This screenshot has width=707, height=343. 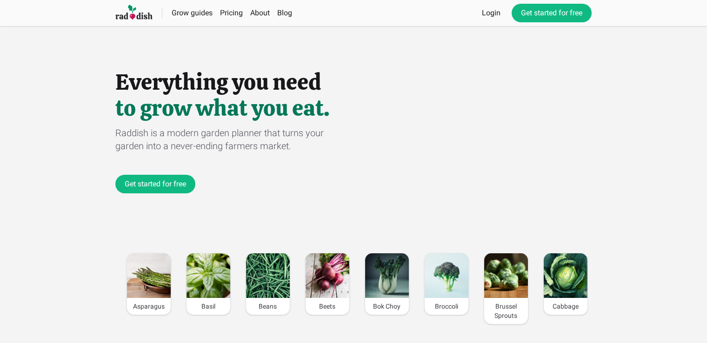 I want to click on img: Image of Cabbage, so click(x=566, y=276).